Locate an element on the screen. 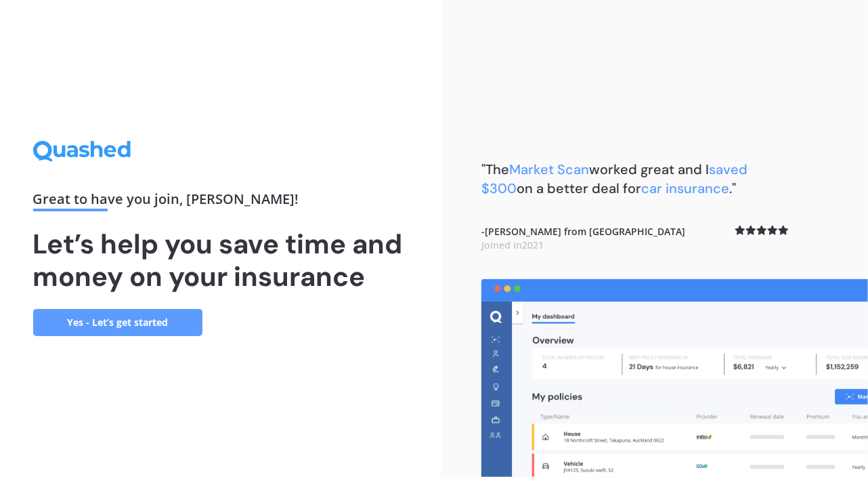 This screenshot has height=477, width=868. h1: Let’s help you save time and money on your insurance is located at coordinates (221, 260).